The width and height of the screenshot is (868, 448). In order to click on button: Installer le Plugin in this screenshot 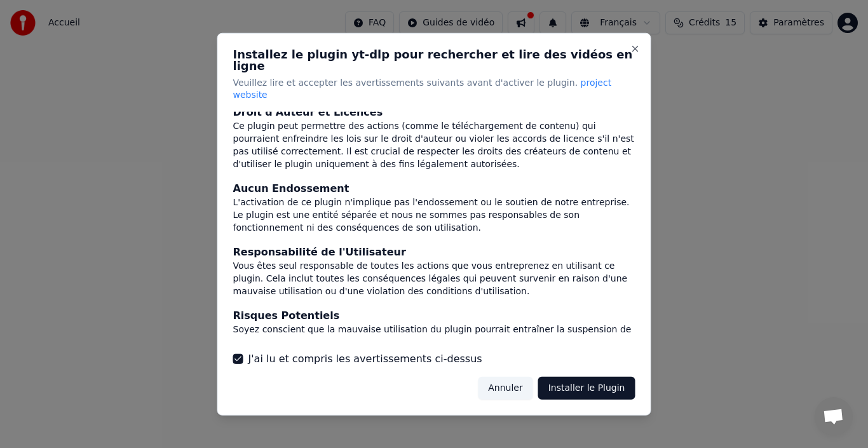, I will do `click(586, 389)`.